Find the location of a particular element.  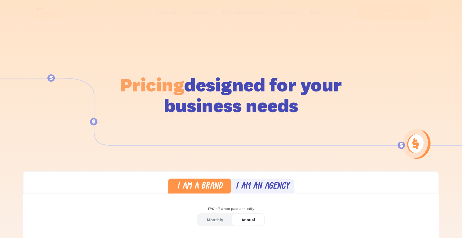

a: pricing is located at coordinates (199, 13).